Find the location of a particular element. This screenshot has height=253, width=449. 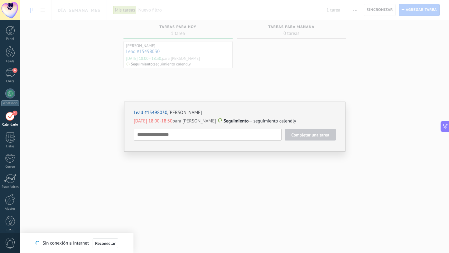

span: 6 is located at coordinates (15, 70).